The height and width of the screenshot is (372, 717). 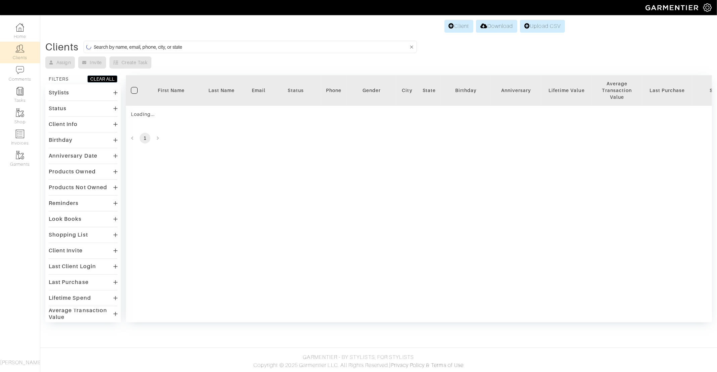 I want to click on div: Anniversary, so click(x=517, y=90).